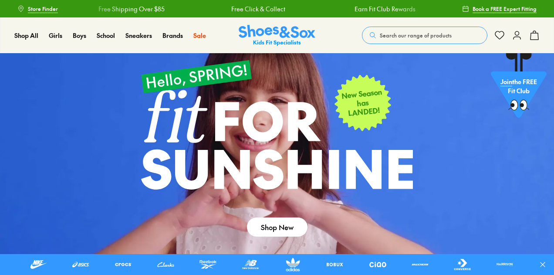  What do you see at coordinates (26, 35) in the screenshot?
I see `a: Shop All` at bounding box center [26, 35].